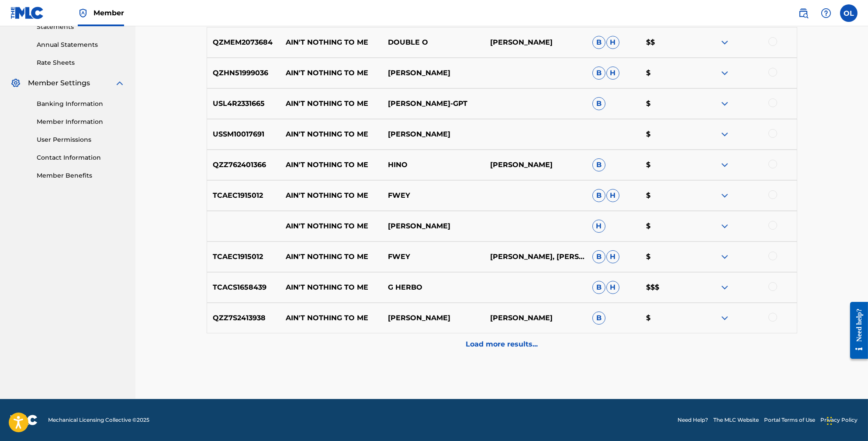 The height and width of the screenshot is (441, 868). Describe the element at coordinates (81, 175) in the screenshot. I see `a: Member Benefits` at that location.